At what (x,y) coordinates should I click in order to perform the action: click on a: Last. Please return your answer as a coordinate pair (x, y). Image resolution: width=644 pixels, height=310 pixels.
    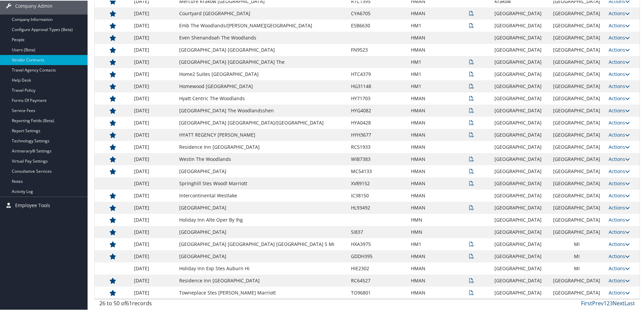
    Looking at the image, I should click on (629, 303).